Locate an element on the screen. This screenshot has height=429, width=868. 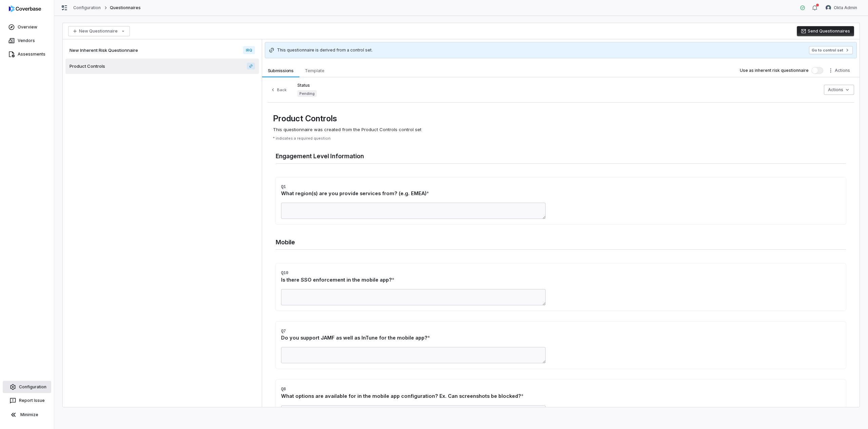
span: This questionnaire was created from the Product Controls control set is located at coordinates (561, 130).